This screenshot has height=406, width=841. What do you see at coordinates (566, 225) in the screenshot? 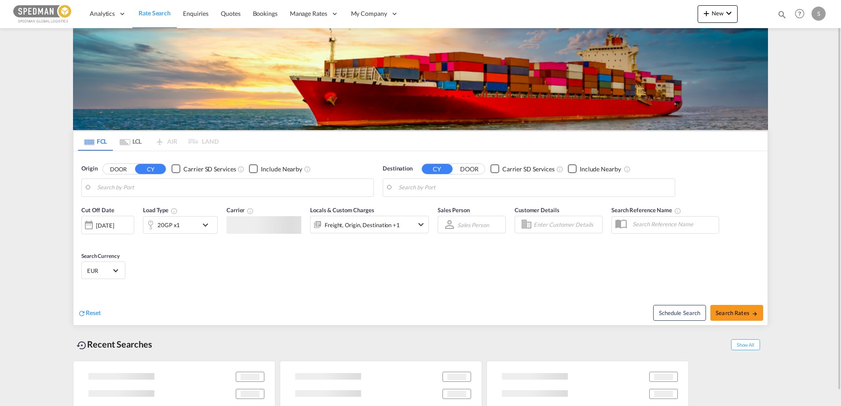
I see `input: Enter Customer Details` at bounding box center [566, 225].